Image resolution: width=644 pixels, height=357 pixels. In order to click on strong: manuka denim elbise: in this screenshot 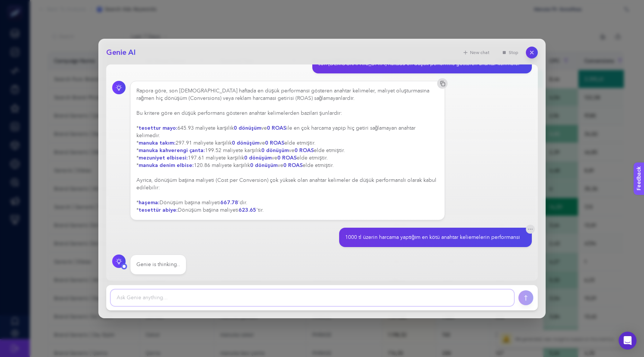, I will do `click(166, 165)`.